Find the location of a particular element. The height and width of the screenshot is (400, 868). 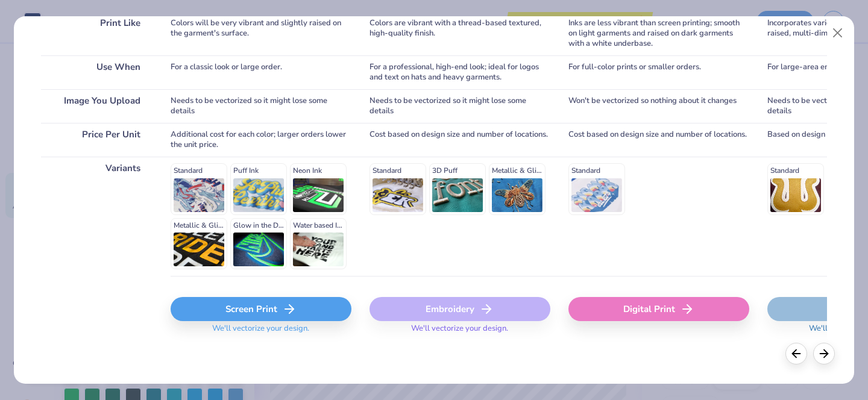

div: Screen Print is located at coordinates (261, 309).